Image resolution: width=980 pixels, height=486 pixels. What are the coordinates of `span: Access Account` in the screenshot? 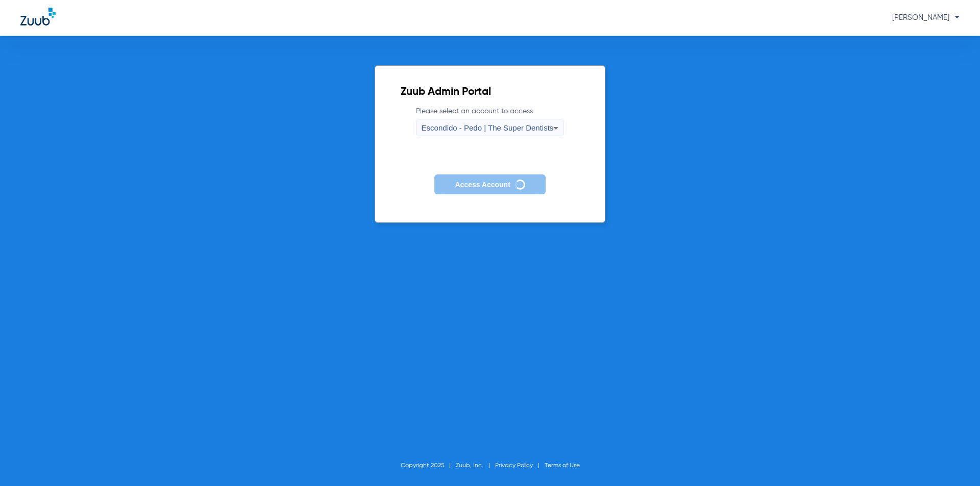 It's located at (482, 185).